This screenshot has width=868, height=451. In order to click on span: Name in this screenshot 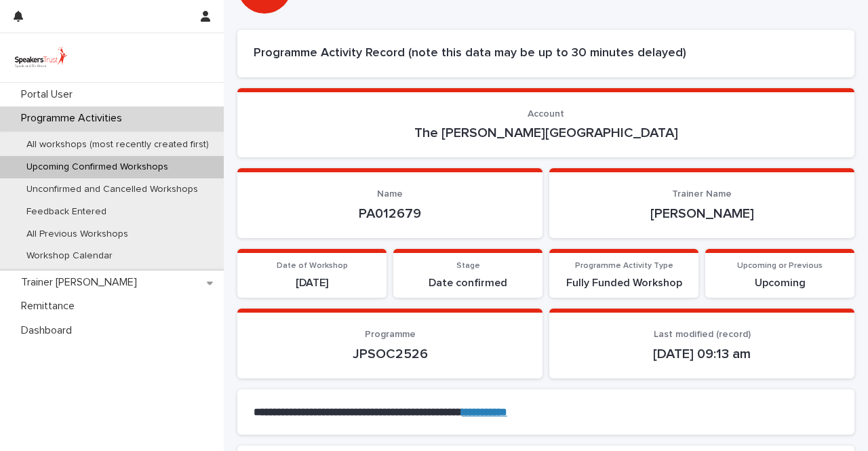, I will do `click(390, 194)`.